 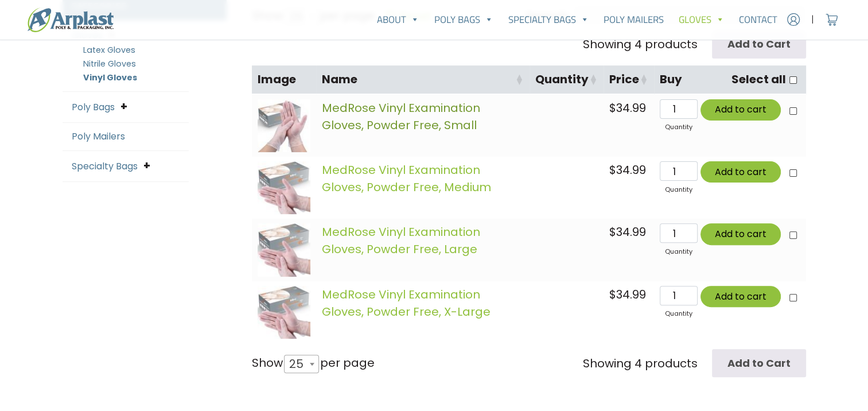 I want to click on a: Latex Gloves, so click(x=109, y=50).